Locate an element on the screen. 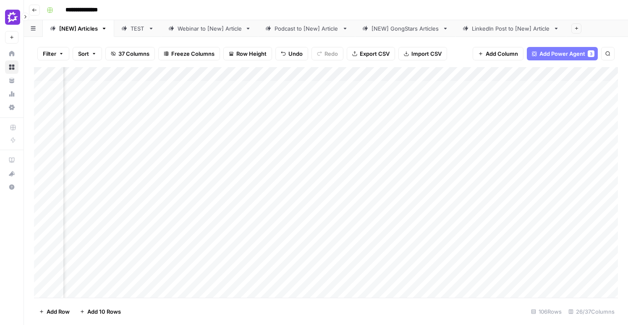 The width and height of the screenshot is (628, 325). span: Sort is located at coordinates (83, 54).